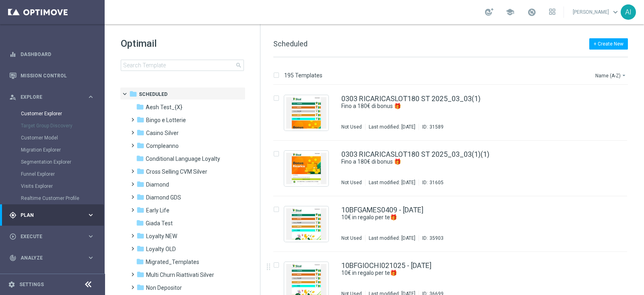 This screenshot has height=295, width=644. What do you see at coordinates (12, 285) in the screenshot?
I see `i: settings` at bounding box center [12, 285].